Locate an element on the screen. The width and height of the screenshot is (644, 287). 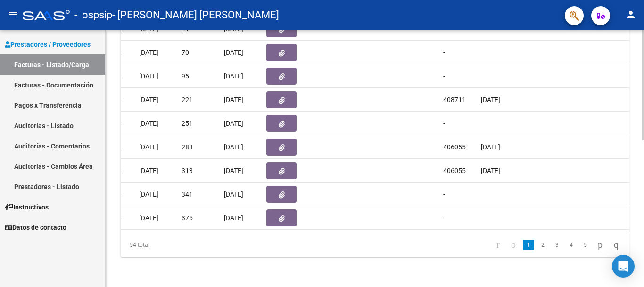
a: 5 is located at coordinates (586, 245).